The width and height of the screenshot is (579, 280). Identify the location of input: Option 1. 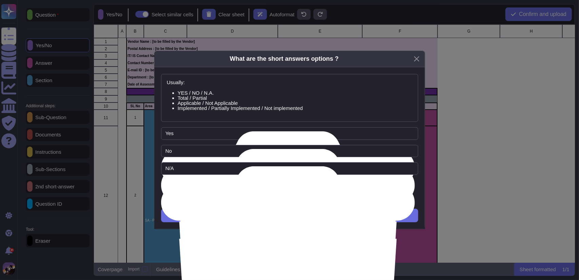
(290, 133).